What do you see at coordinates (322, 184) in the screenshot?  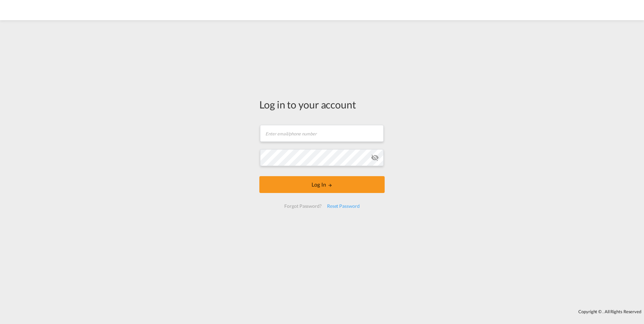 I see `button: LOGIN` at bounding box center [322, 184].